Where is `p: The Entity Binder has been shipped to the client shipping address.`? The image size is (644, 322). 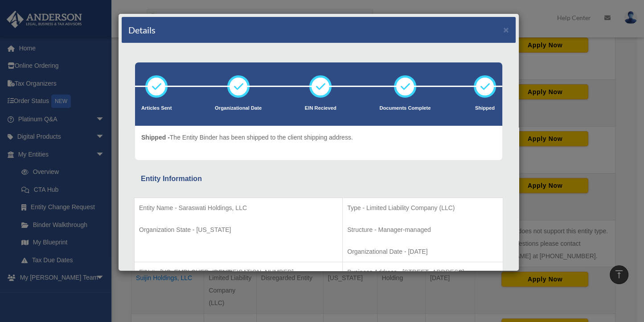 p: The Entity Binder has been shipped to the client shipping address. is located at coordinates (247, 138).